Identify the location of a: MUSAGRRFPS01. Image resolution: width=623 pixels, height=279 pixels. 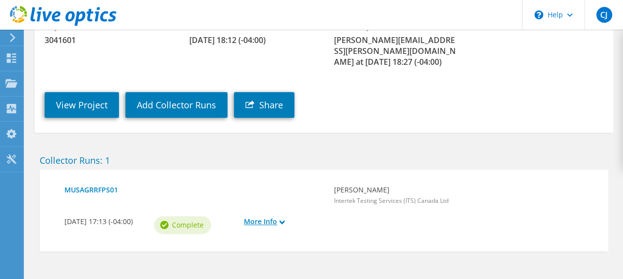
(194, 190).